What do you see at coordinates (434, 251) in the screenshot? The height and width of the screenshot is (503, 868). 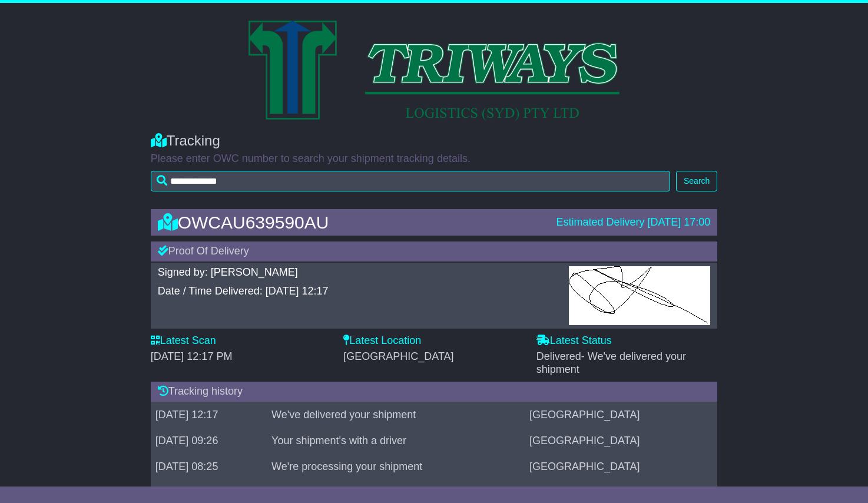 I see `div: Proof Of Delivery` at bounding box center [434, 251].